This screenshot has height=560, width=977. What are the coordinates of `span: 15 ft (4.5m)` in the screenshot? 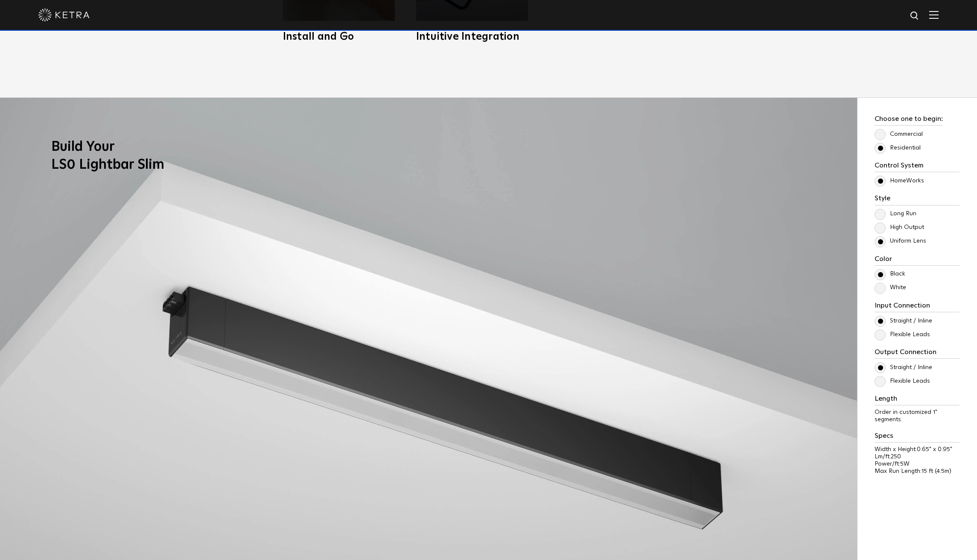 It's located at (936, 471).